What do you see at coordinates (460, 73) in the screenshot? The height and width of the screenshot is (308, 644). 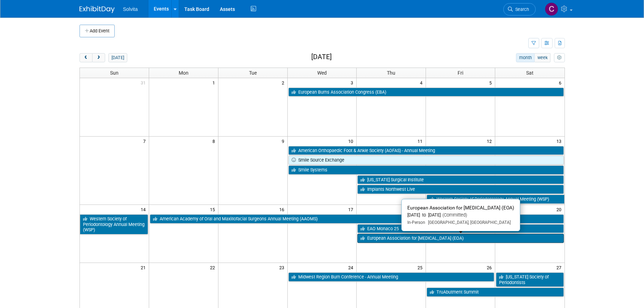 I see `span: Fri` at bounding box center [460, 73].